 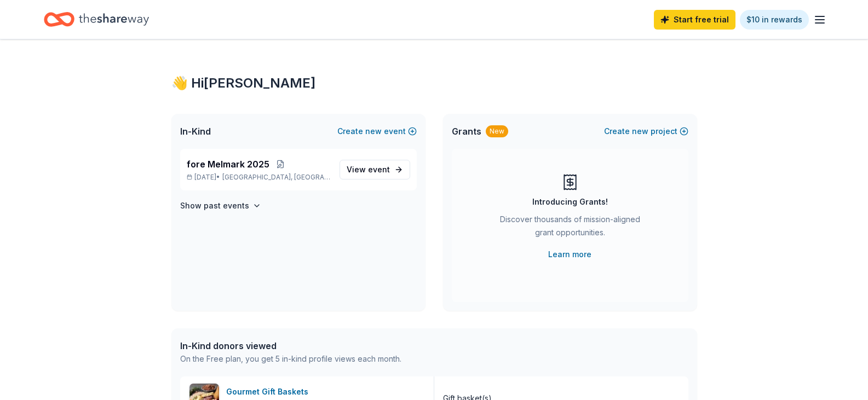 What do you see at coordinates (215, 206) in the screenshot?
I see `h4: Show past events` at bounding box center [215, 206].